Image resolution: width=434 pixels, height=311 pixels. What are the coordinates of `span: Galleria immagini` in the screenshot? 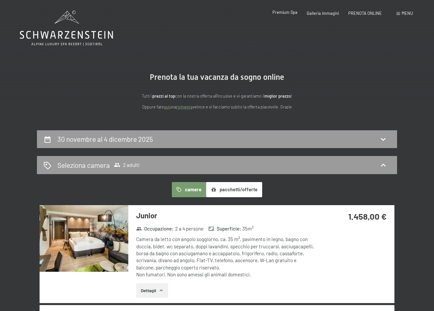 It's located at (323, 13).